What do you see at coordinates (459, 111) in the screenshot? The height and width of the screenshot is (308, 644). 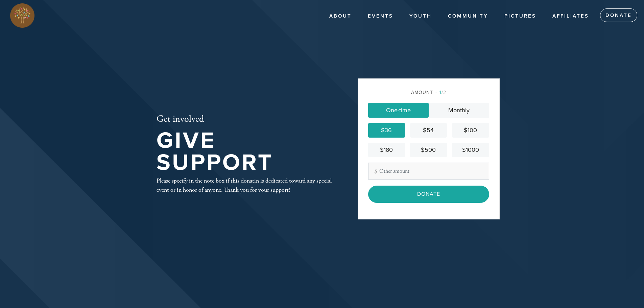 I see `a: Monthly` at bounding box center [459, 111].